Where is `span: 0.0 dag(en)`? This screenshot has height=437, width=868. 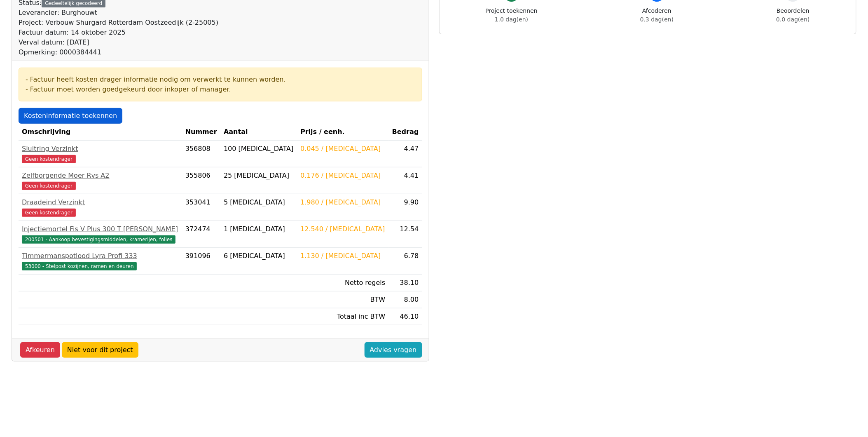 span: 0.0 dag(en) is located at coordinates (793, 20).